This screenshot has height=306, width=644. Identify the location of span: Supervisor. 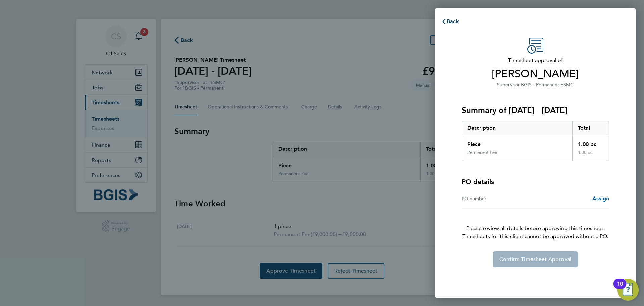
(508, 85).